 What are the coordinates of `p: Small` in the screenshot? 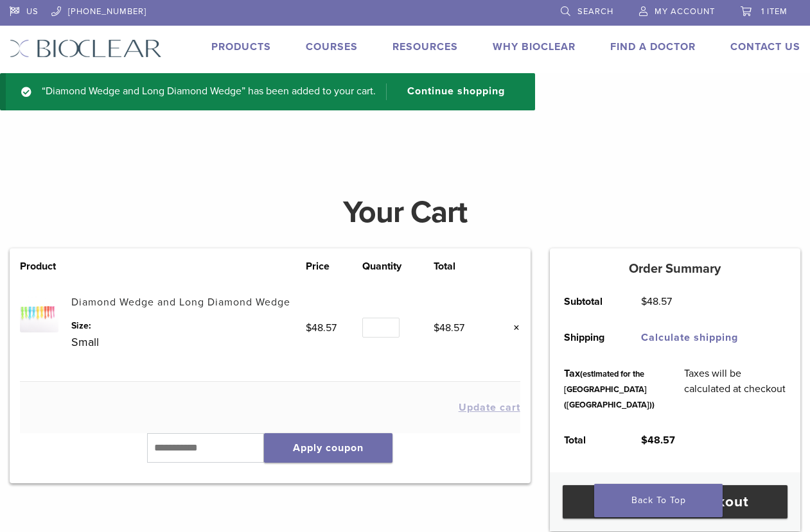 It's located at (188, 342).